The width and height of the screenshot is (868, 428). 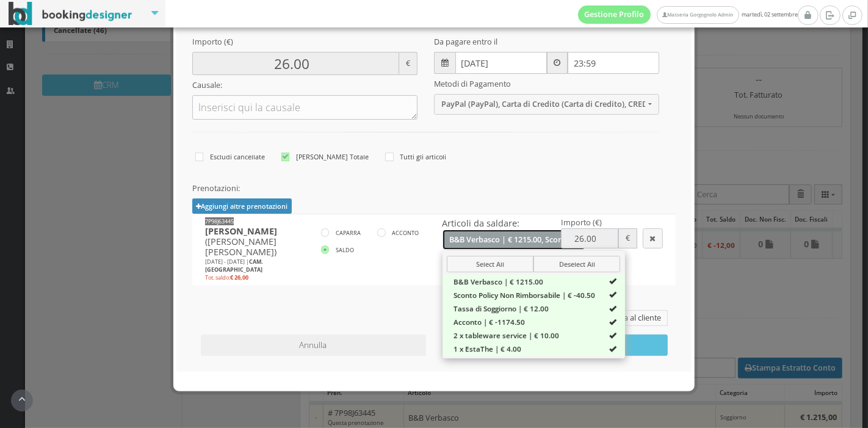 What do you see at coordinates (341, 234) in the screenshot?
I see `label: CAPARRA` at bounding box center [341, 234].